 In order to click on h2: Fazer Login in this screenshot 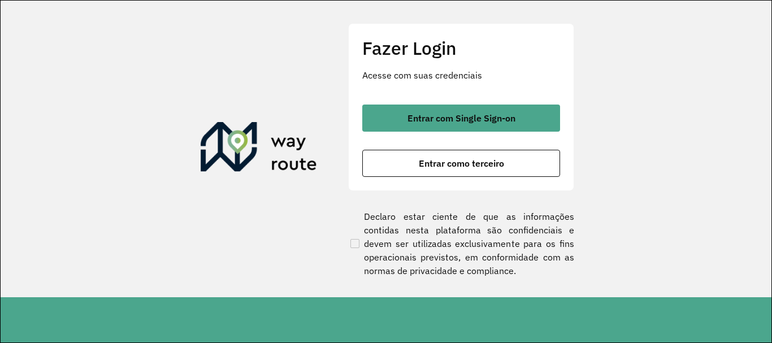, I will do `click(461, 48)`.